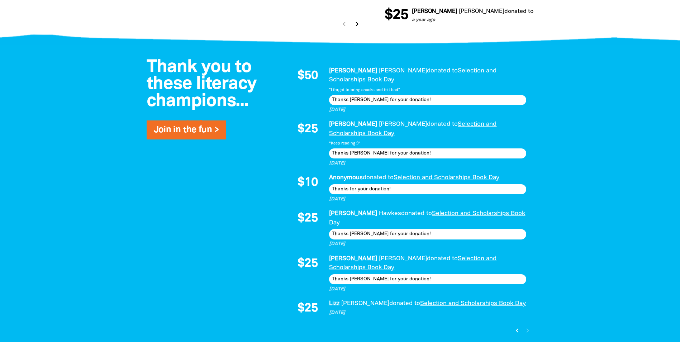 The width and height of the screenshot is (680, 342). Describe the element at coordinates (334, 303) in the screenshot. I see `em: Lizz` at that location.